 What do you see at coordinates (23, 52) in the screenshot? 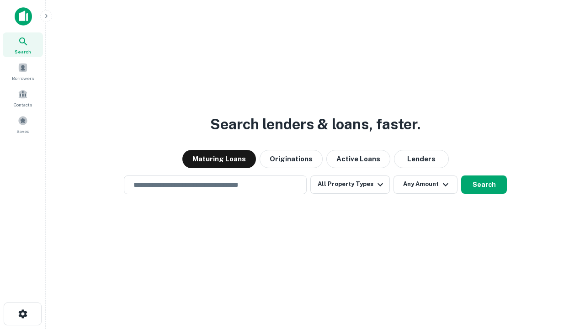
I see `span: Search` at bounding box center [23, 52].